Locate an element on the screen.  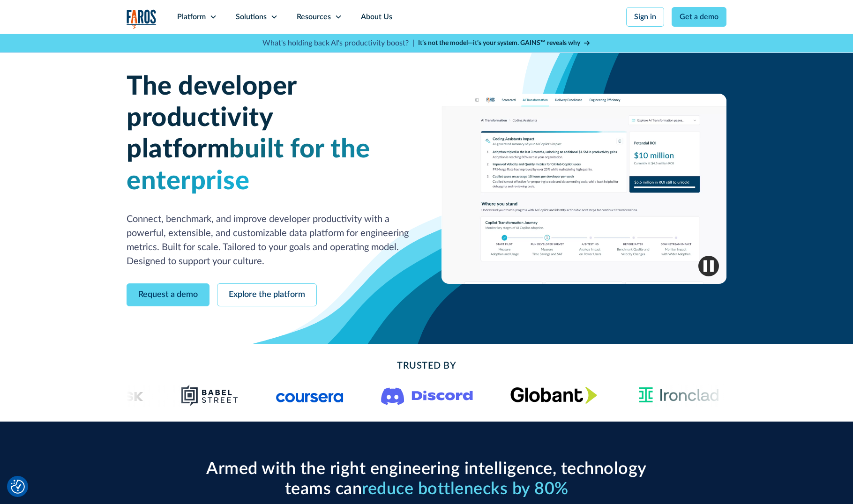
img: Logo of the analytics and reporting company Faros. is located at coordinates (142, 19).